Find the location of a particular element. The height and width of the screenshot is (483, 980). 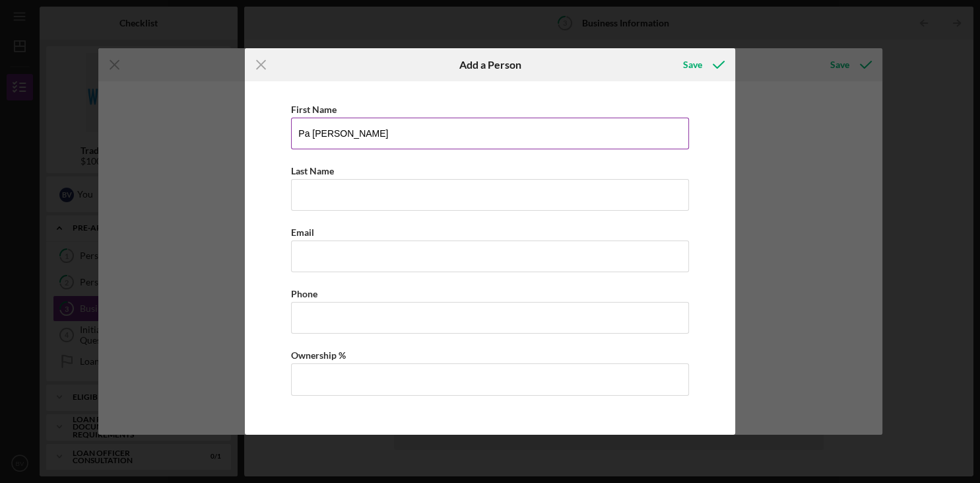

label: Email is located at coordinates (303, 231).